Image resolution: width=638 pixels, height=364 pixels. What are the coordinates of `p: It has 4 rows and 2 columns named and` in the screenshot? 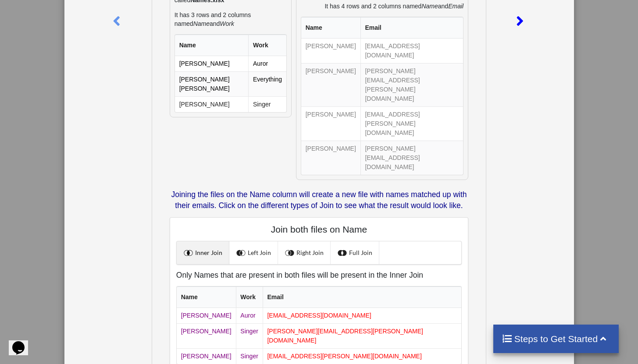 It's located at (382, 6).